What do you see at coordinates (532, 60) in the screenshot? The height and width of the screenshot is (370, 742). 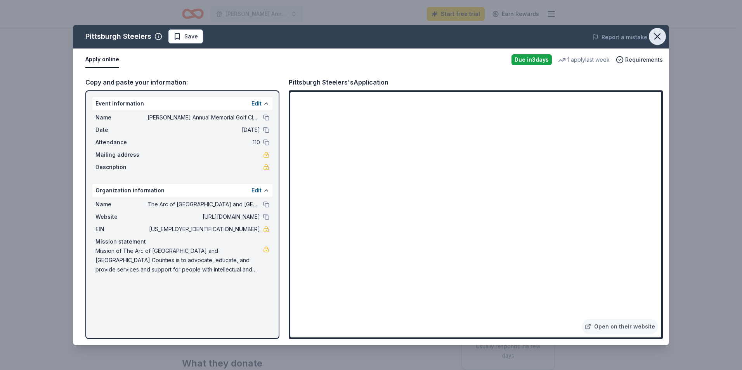 I see `div: Due in 3 days` at bounding box center [532, 60].